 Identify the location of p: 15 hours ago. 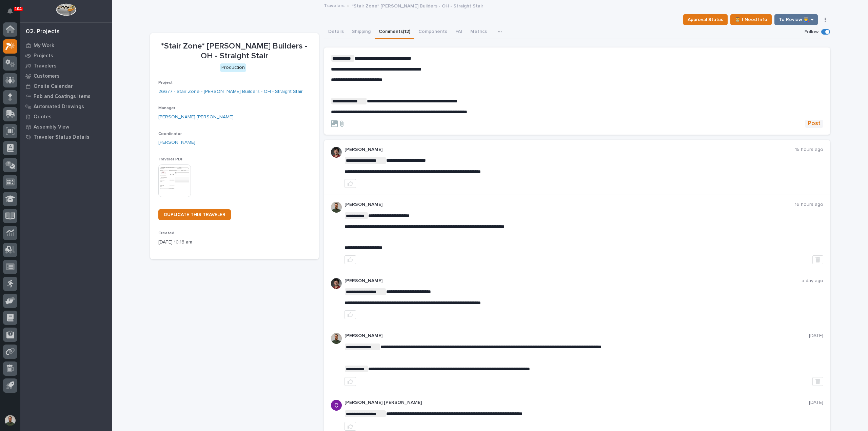
(809, 149).